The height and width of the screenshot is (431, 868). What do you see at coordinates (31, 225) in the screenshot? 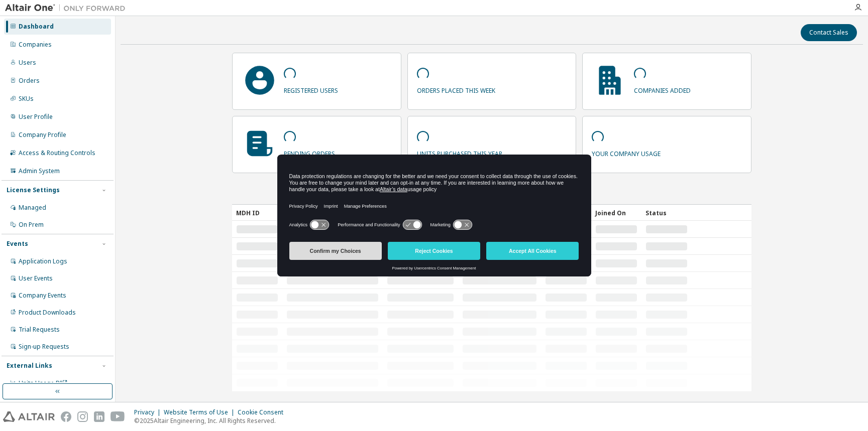
I see `div: On Prem` at bounding box center [31, 225].